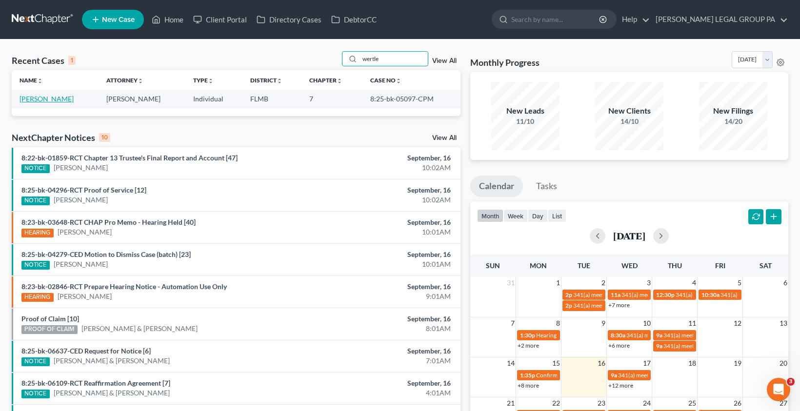  I want to click on a: +2 more, so click(528, 345).